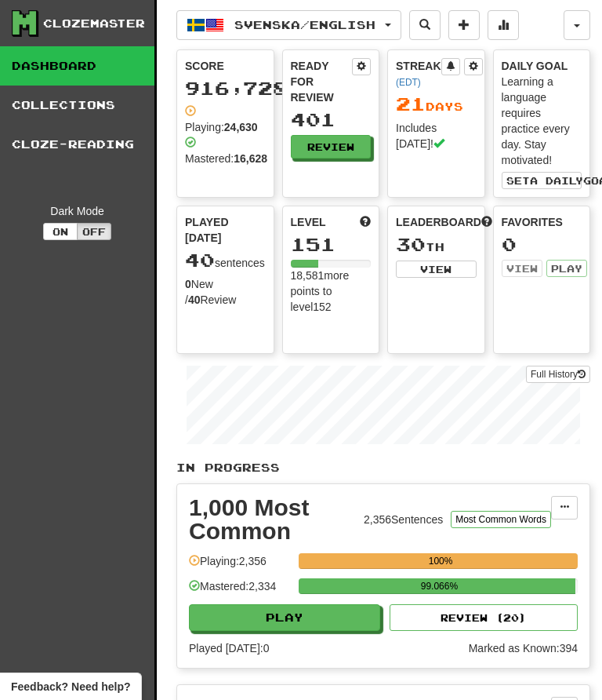 Image resolution: width=602 pixels, height=700 pixels. Describe the element at coordinates (331, 119) in the screenshot. I see `div: 401` at that location.